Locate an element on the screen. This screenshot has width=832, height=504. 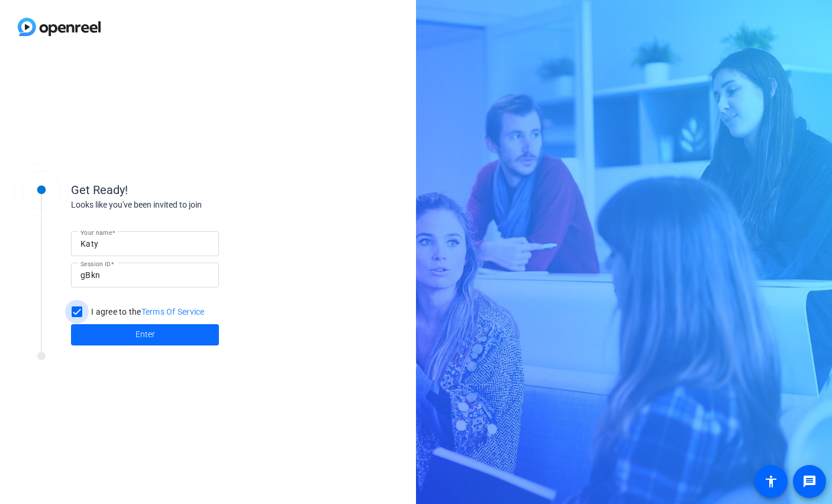
mat-icon: accessibility is located at coordinates (771, 482).